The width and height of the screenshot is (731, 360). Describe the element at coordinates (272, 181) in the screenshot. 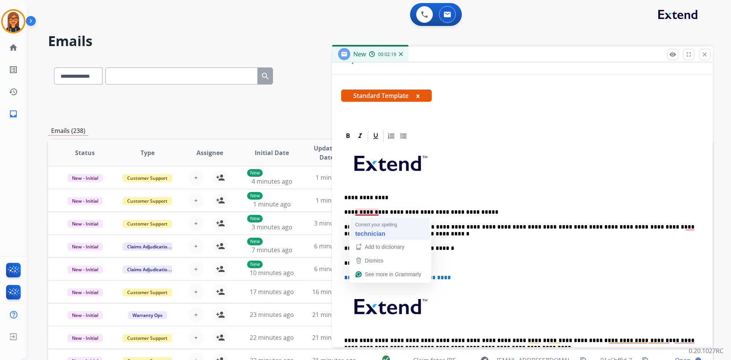

I see `span: 4 minutes ago` at that location.